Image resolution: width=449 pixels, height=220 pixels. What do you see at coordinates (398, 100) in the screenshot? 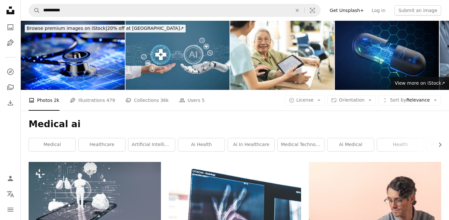
I see `span: Sort by` at bounding box center [398, 100].